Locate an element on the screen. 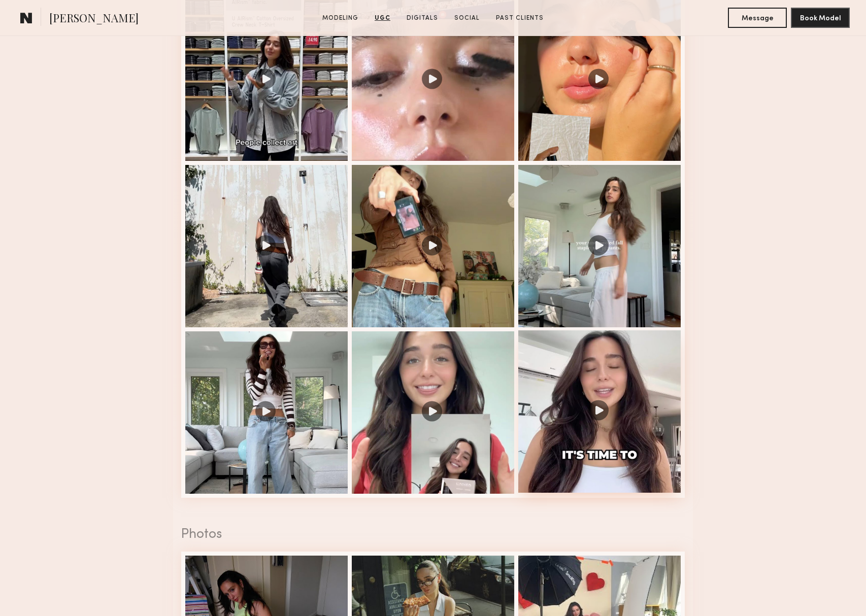 Image resolution: width=866 pixels, height=616 pixels. a: Modeling is located at coordinates (340, 18).